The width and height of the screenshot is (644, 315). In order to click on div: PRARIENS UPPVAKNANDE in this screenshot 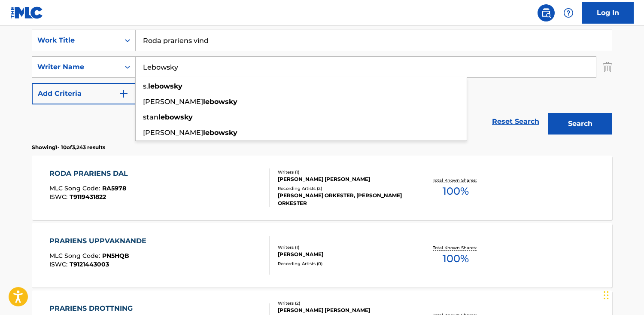, I will do `click(100, 241)`.